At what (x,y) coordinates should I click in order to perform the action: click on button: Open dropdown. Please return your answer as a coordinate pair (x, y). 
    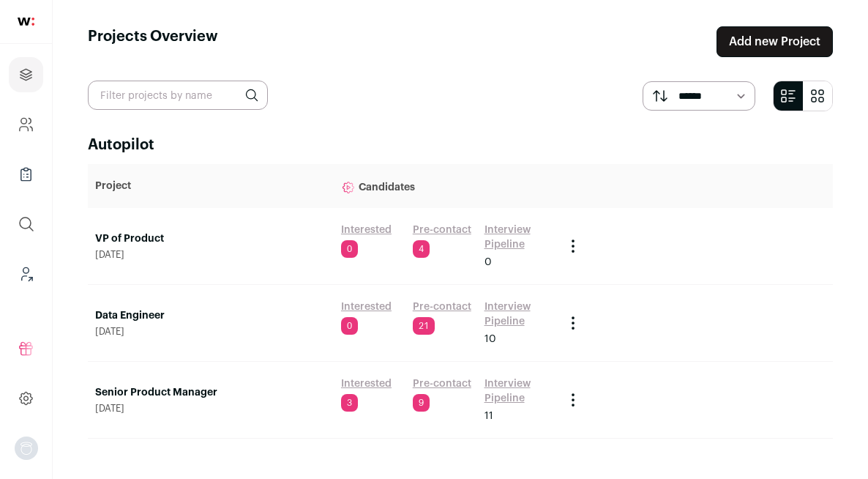
    Looking at the image, I should click on (26, 448).